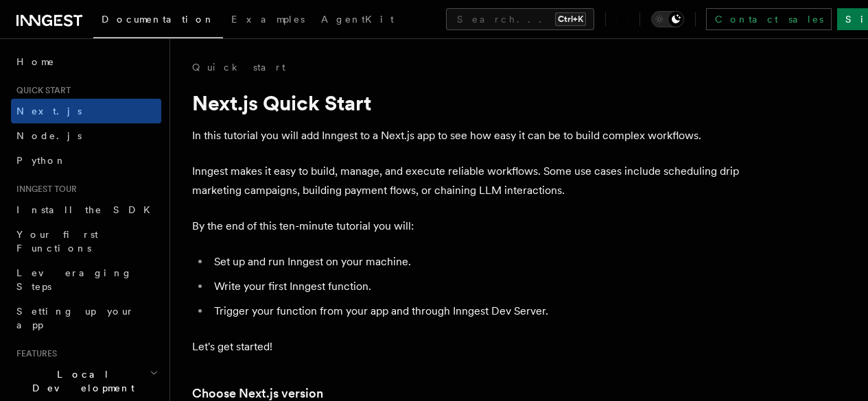 This screenshot has height=401, width=868. Describe the element at coordinates (86, 160) in the screenshot. I see `a: Python` at that location.